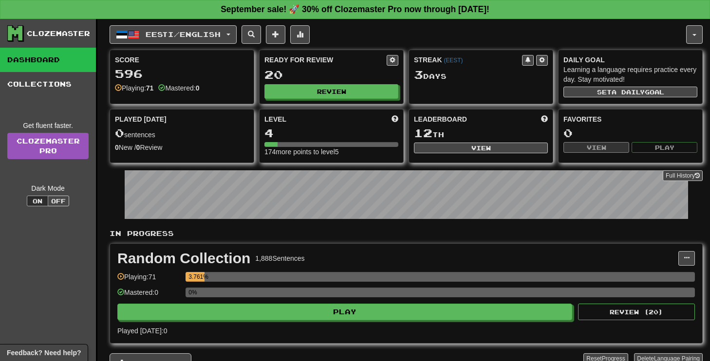  I want to click on div: Ready for Review, so click(325, 60).